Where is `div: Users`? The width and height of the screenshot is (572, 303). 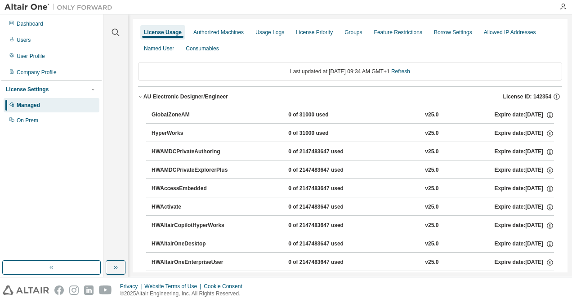 div: Users is located at coordinates (23, 40).